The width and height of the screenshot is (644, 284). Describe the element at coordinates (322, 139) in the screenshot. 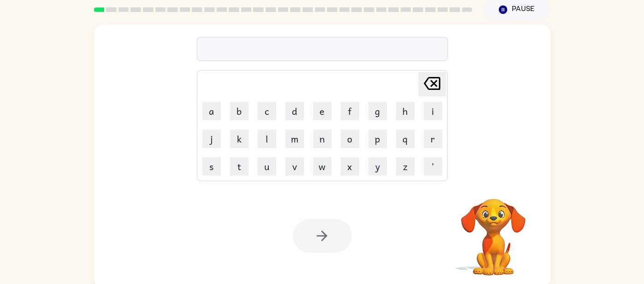

I see `button: n` at that location.